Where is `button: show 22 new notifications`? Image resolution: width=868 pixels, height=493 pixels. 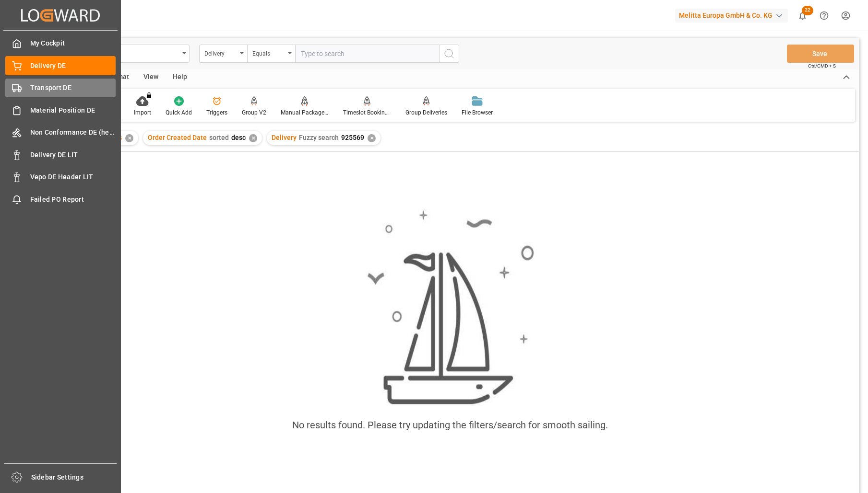
button: show 22 new notifications is located at coordinates (802, 16).